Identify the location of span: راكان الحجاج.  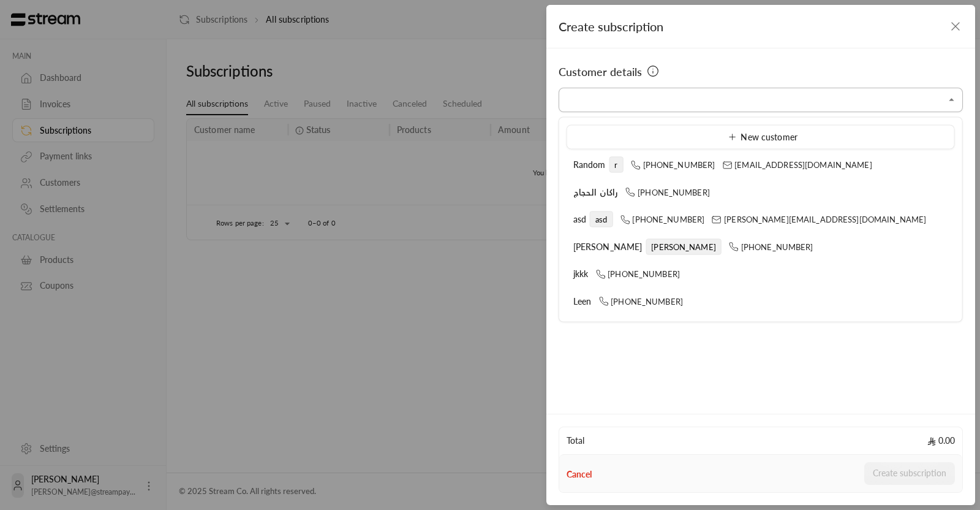
(595, 191).